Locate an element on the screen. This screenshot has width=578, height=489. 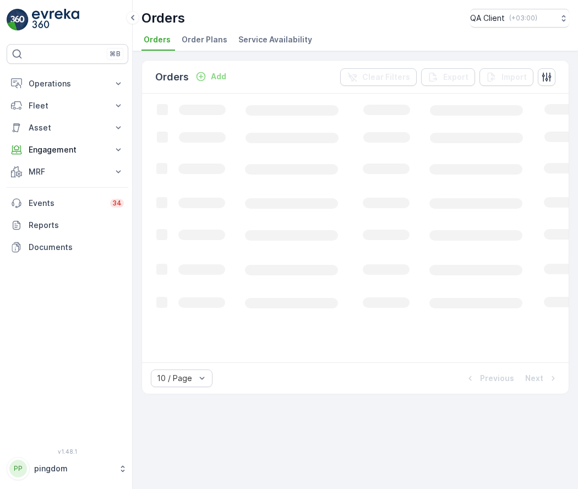
img: logo_light-DOdMpM7g.png is located at coordinates (56, 20).